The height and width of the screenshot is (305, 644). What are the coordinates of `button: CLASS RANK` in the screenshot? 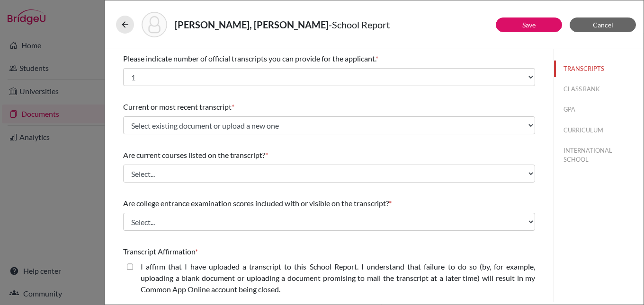 It's located at (599, 89).